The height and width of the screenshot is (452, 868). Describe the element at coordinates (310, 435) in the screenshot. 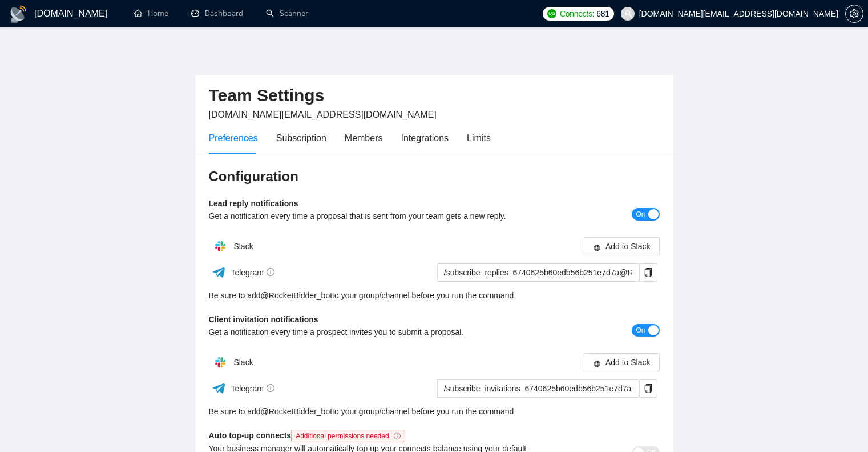

I see `b: Auto top-up connects` at that location.